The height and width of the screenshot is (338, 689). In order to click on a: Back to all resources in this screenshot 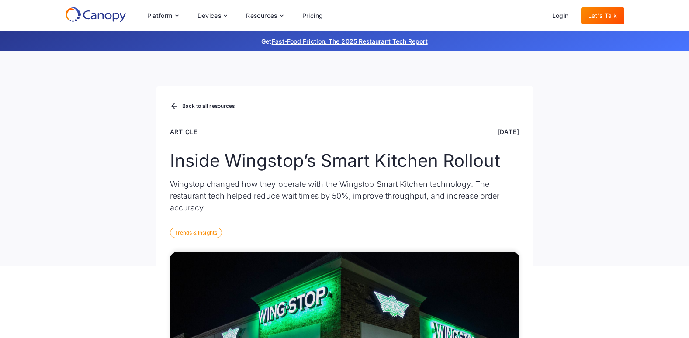, I will do `click(202, 107)`.